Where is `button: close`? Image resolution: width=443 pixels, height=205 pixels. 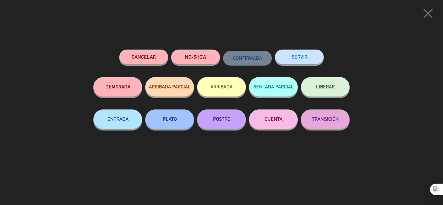
button: close is located at coordinates (428, 14).